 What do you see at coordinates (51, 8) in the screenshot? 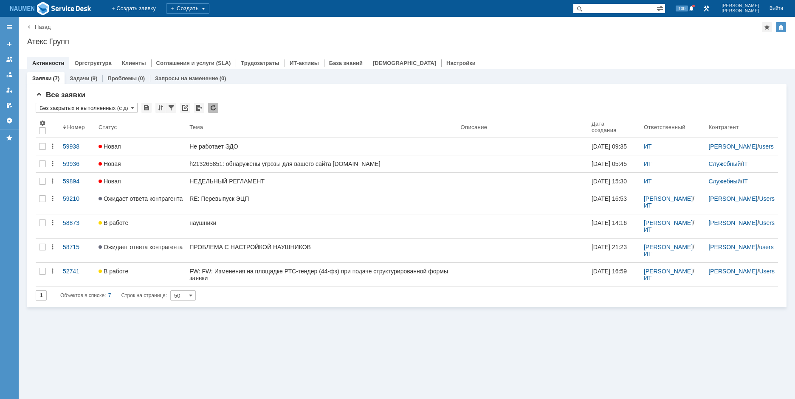
I see `img: Ad3g3kIAYj9CAAAAAElFTkSuQmCC` at bounding box center [51, 8].